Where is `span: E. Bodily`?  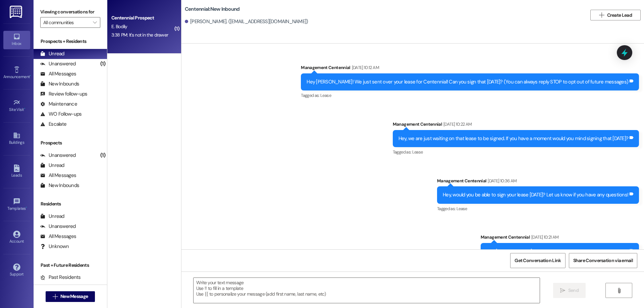
span: E. Bodily is located at coordinates (119, 27).